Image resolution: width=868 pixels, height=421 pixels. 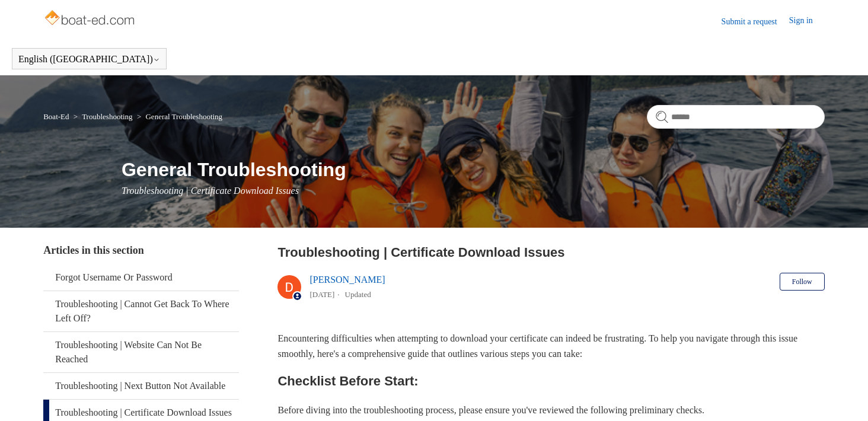 What do you see at coordinates (551, 381) in the screenshot?
I see `h2: Checklist Before Start:` at bounding box center [551, 381].